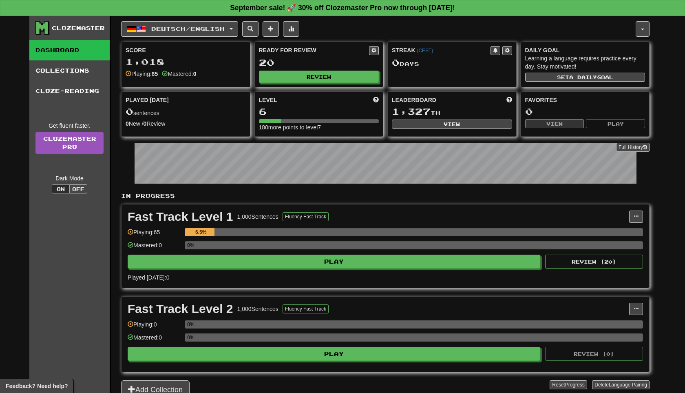 The width and height of the screenshot is (685, 393). Describe the element at coordinates (186, 62) in the screenshot. I see `div: 1,018` at that location.